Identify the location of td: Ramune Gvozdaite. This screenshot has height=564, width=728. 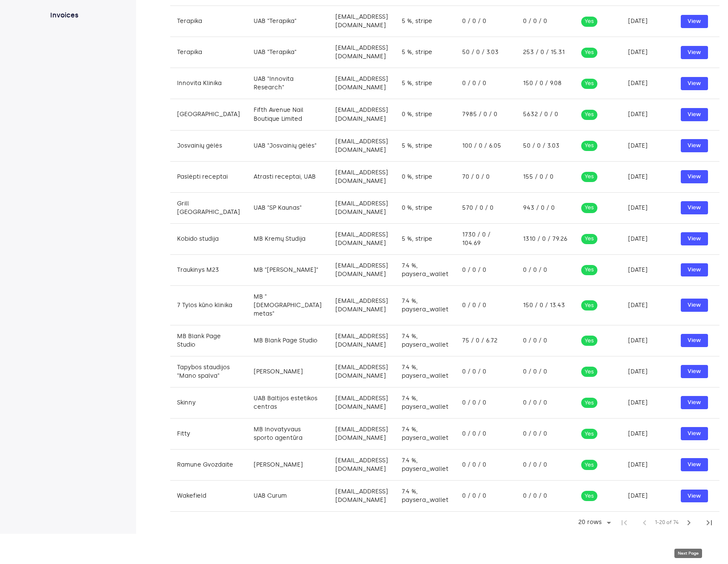
(208, 464).